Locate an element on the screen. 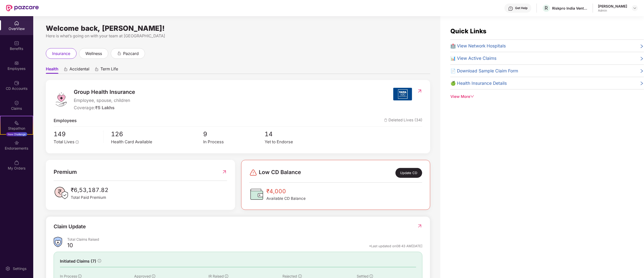 Image resolution: width=644 pixels, height=278 pixels. div: New Challenge is located at coordinates (17, 134).